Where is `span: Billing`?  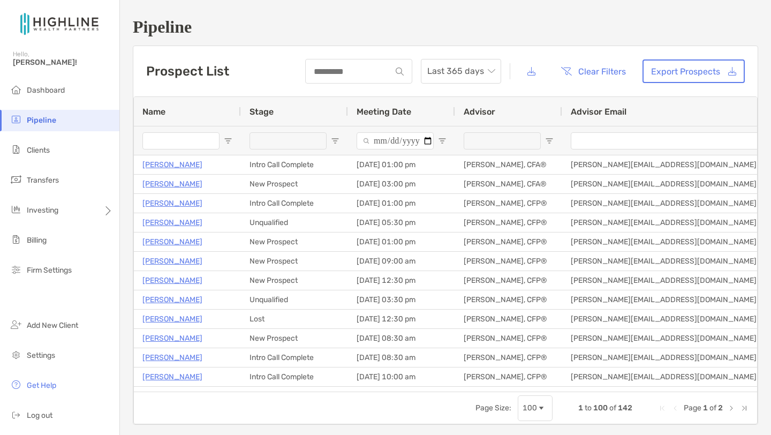 span: Billing is located at coordinates (36, 240).